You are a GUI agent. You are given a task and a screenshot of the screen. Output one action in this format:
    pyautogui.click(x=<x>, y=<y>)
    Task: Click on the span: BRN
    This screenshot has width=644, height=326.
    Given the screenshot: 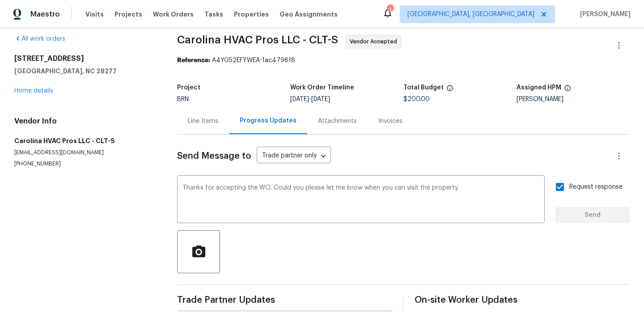 What is the action you would take?
    pyautogui.click(x=183, y=99)
    